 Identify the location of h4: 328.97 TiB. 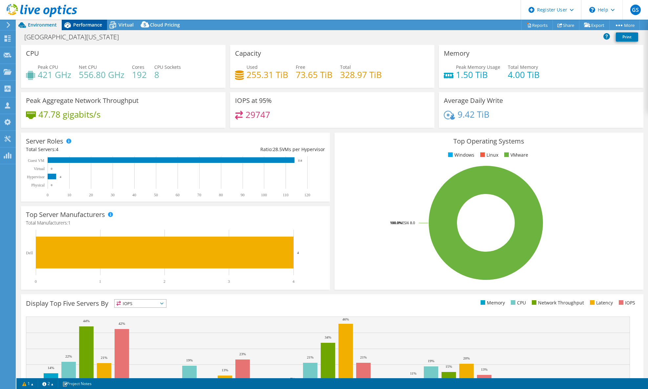
(361, 75).